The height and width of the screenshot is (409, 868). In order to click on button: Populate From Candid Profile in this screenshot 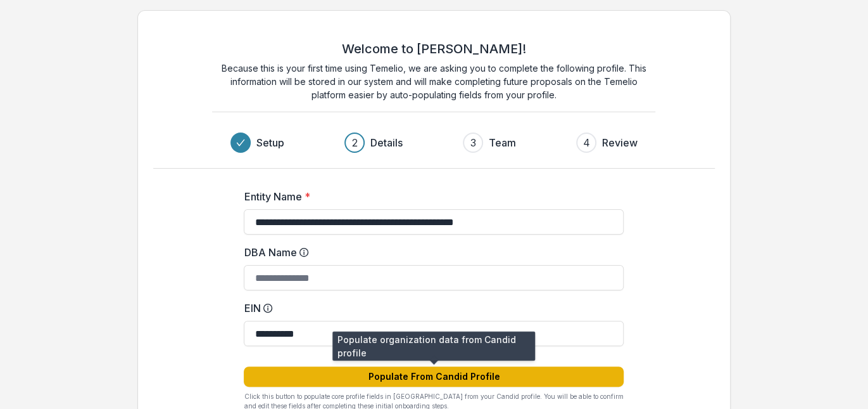, I will do `click(434, 376)`.